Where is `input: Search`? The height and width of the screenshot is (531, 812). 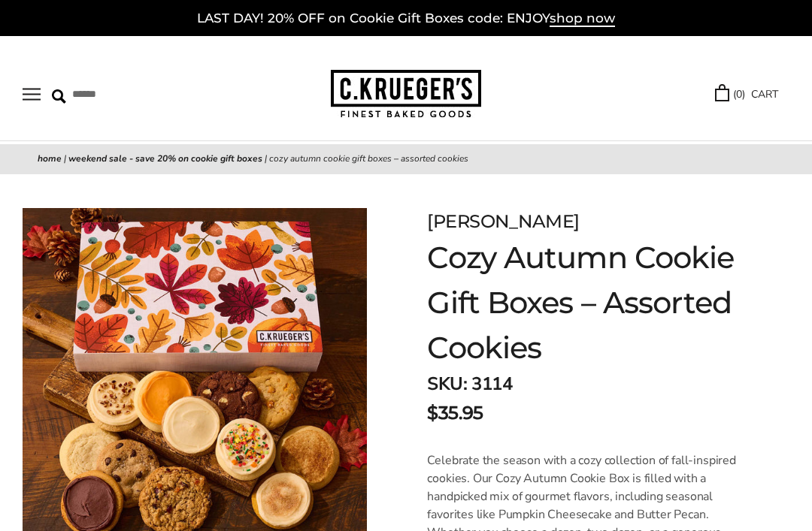
input: Search is located at coordinates (129, 94).